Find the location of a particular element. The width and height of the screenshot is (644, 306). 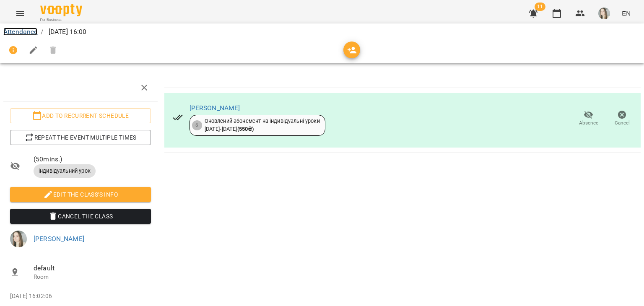

button: Absence is located at coordinates (588, 119).